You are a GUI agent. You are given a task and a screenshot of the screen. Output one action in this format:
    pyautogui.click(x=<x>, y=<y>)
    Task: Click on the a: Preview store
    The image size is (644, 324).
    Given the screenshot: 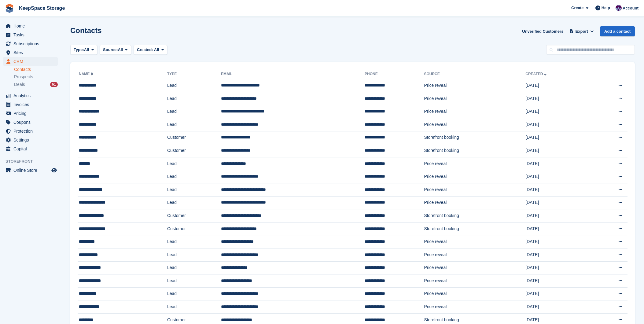 What is the action you would take?
    pyautogui.click(x=54, y=170)
    